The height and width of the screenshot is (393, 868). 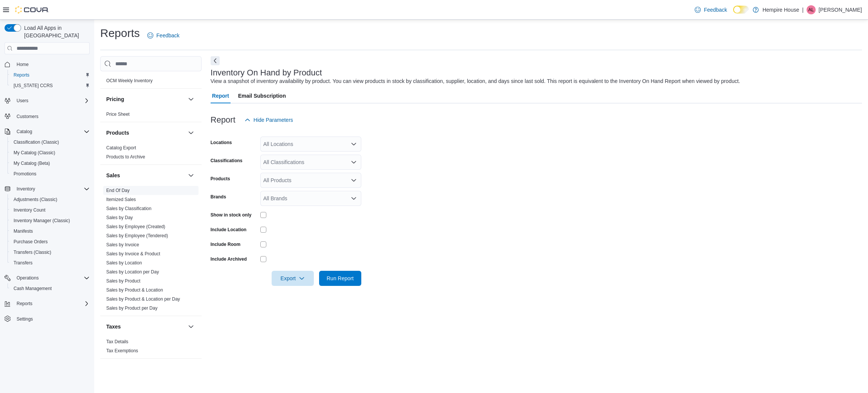 What do you see at coordinates (129, 208) in the screenshot?
I see `a: Sales by Classification` at bounding box center [129, 208].